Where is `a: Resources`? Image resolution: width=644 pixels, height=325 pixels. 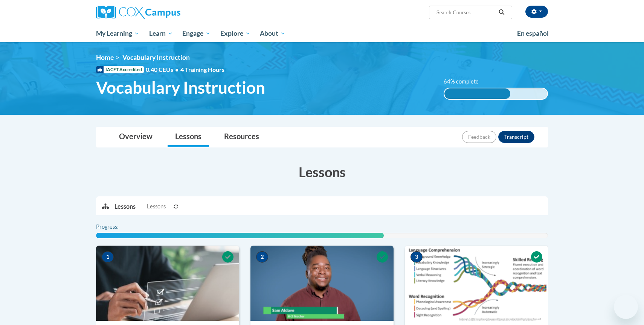 a: Resources is located at coordinates (241, 137).